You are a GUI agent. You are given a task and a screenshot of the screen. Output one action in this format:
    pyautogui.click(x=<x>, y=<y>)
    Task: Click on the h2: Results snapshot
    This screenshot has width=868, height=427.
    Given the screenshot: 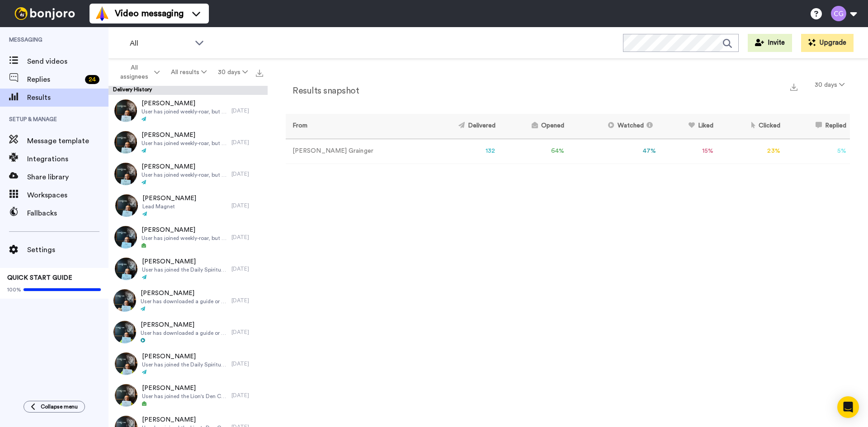 What is the action you would take?
    pyautogui.click(x=322, y=91)
    